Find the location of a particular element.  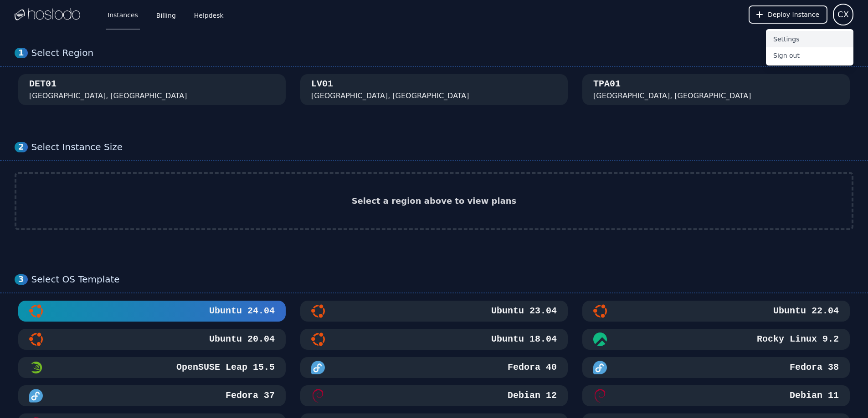

button: OpenSUSE Leap 15.5 MinimalOpenSUSE Leap 15.5 is located at coordinates (152, 368).